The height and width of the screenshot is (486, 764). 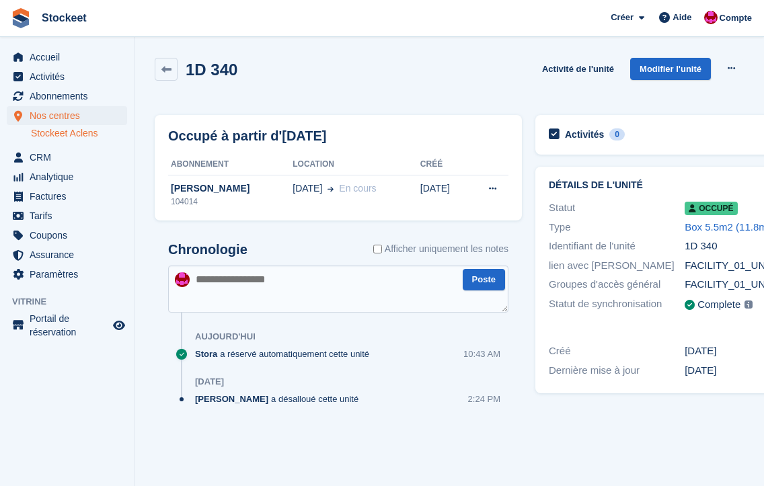 I want to click on th: Abonnement, so click(x=230, y=165).